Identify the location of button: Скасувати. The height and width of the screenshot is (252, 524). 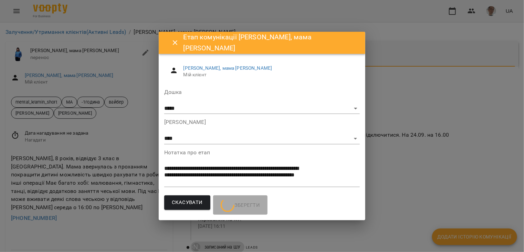
(187, 202).